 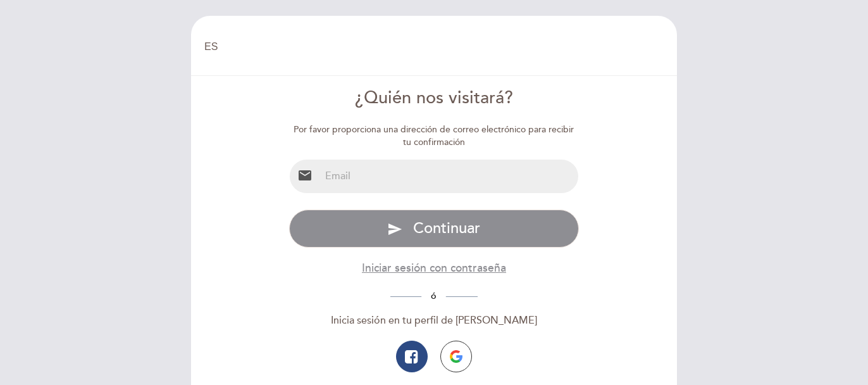 I want to click on img: icon-google.png, so click(x=456, y=357).